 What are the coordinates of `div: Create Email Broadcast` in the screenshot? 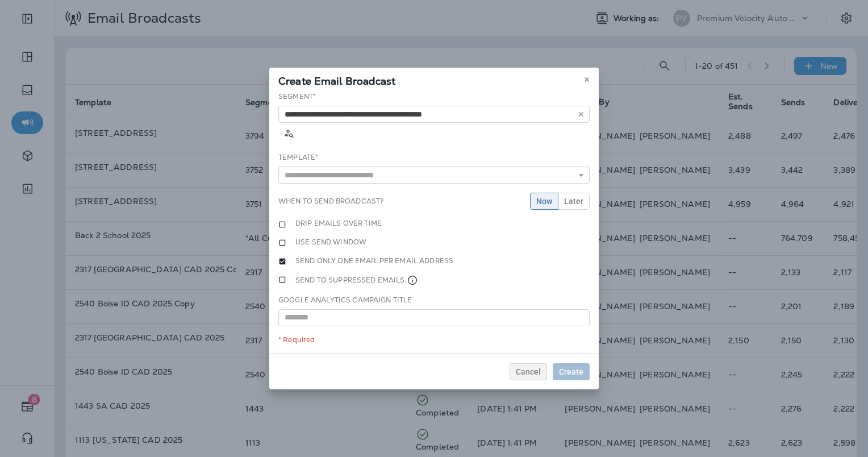 It's located at (434, 80).